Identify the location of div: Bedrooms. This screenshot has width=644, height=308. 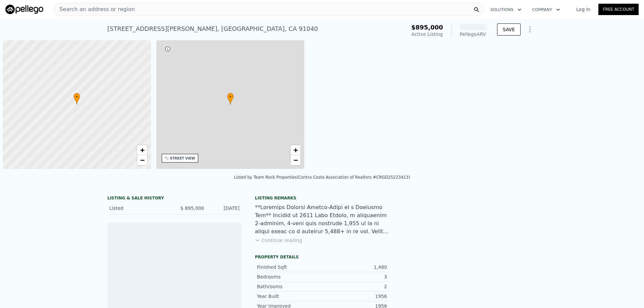
(289, 277).